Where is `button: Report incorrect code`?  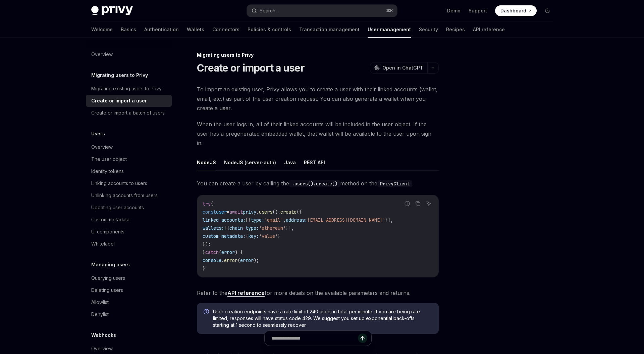 button: Report incorrect code is located at coordinates (407, 204).